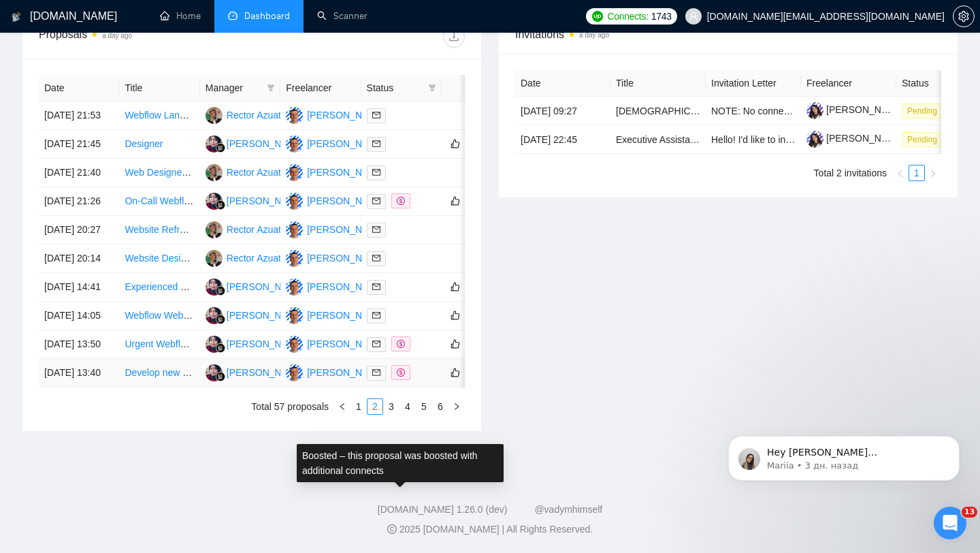  What do you see at coordinates (400, 463) in the screenshot?
I see `div: Boosted – this proposal was boosted with additional connects` at bounding box center [400, 463].